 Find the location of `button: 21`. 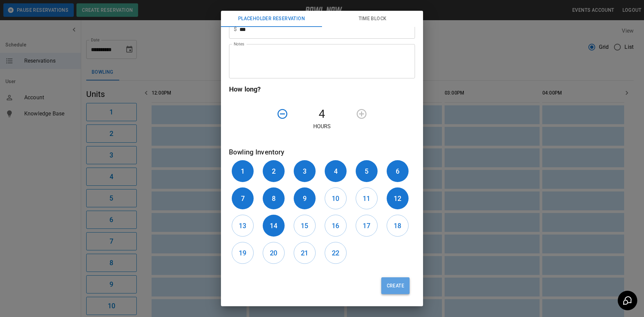

button: 21 is located at coordinates (305, 253).